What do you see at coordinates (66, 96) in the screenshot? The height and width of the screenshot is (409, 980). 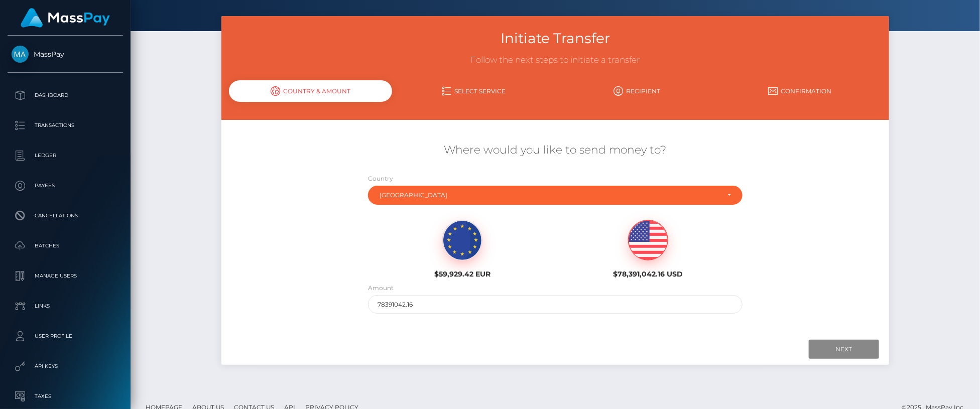 I see `p: Dashboard` at bounding box center [66, 96].